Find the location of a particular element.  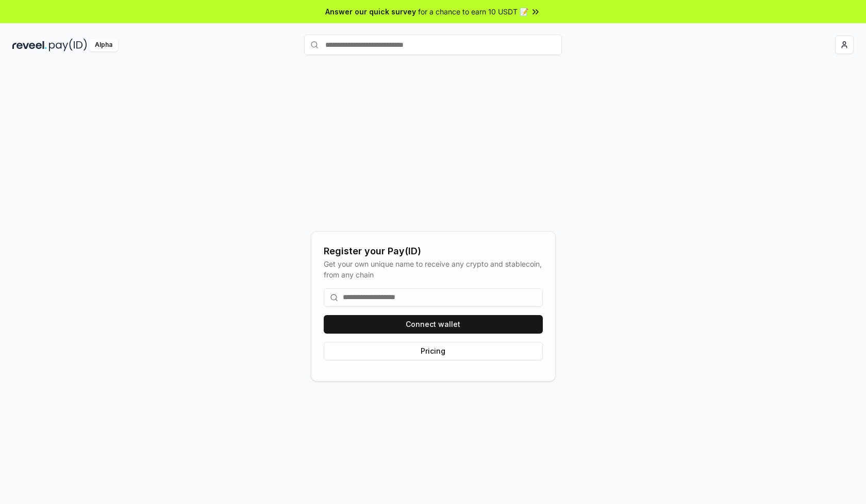

img: pay_id is located at coordinates (68, 45).